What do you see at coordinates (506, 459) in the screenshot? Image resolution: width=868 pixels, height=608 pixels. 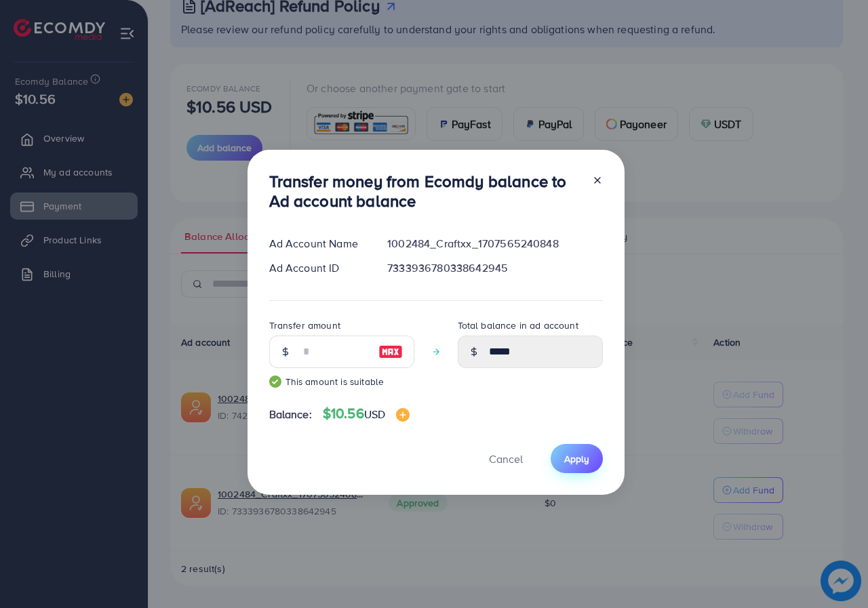 I see `button: Cancel` at bounding box center [506, 459].